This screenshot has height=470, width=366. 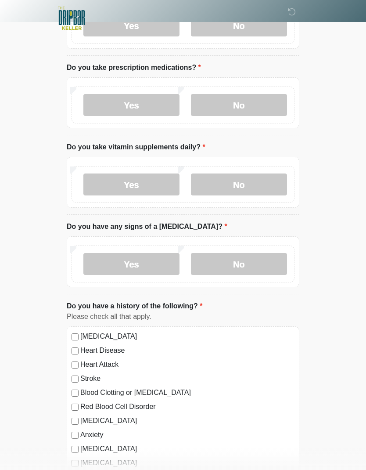 What do you see at coordinates (188, 365) in the screenshot?
I see `label: Heart Attack` at bounding box center [188, 365].